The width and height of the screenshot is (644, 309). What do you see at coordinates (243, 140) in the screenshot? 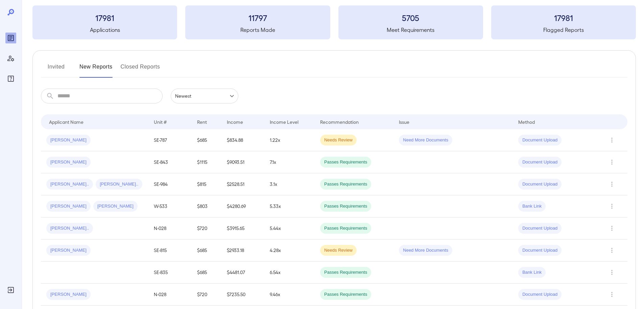
I see `td: $834.88` at bounding box center [243, 140].